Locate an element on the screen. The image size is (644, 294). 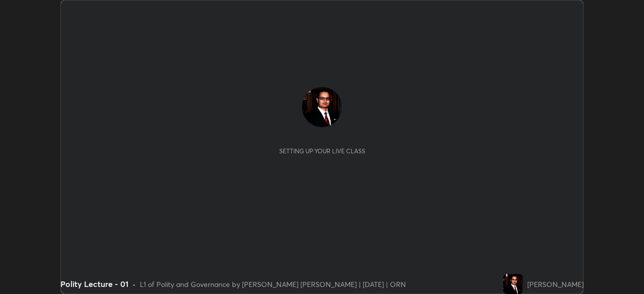
div: Setting up your live class is located at coordinates (322, 150).